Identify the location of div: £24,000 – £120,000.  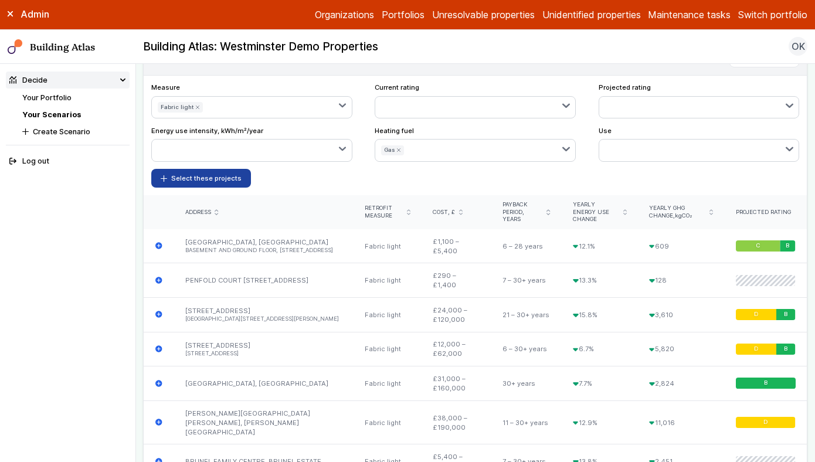
(456, 315).